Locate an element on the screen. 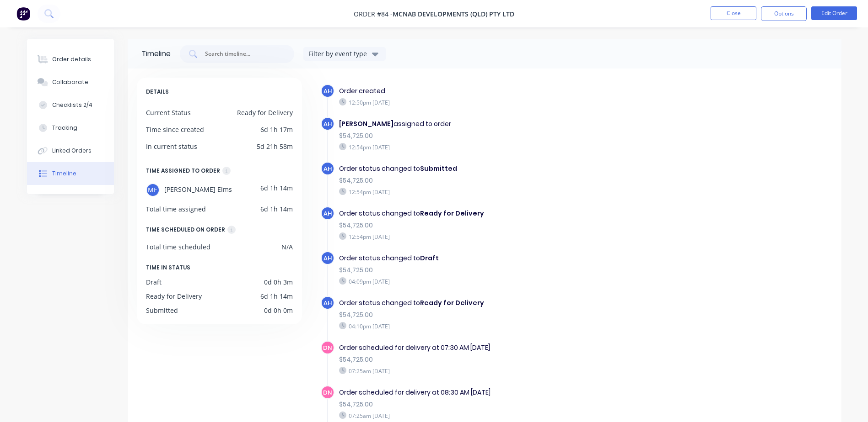 The image size is (868, 422). div: TIME ASSIGNED TO ORDER is located at coordinates (183, 171).